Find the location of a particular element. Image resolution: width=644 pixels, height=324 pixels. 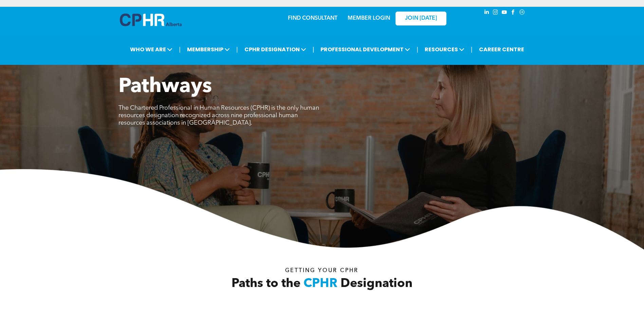

span: CPHR DESIGNATION is located at coordinates (275, 49).